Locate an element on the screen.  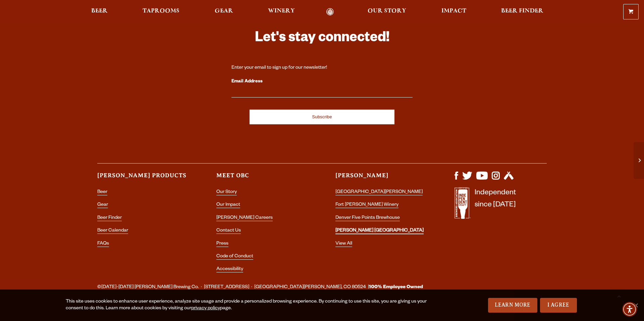
a: Odell Home is located at coordinates (330, 12).